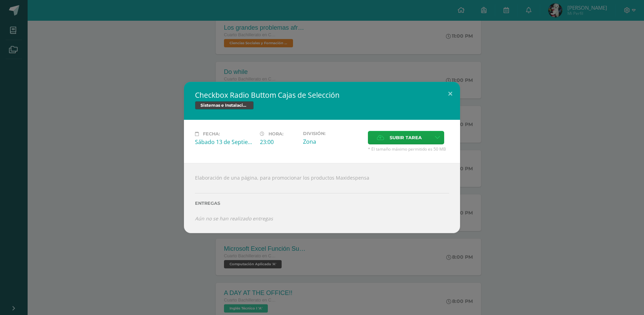 Image resolution: width=644 pixels, height=315 pixels. Describe the element at coordinates (234, 218) in the screenshot. I see `i: Aún no se han realizado entregas` at that location.